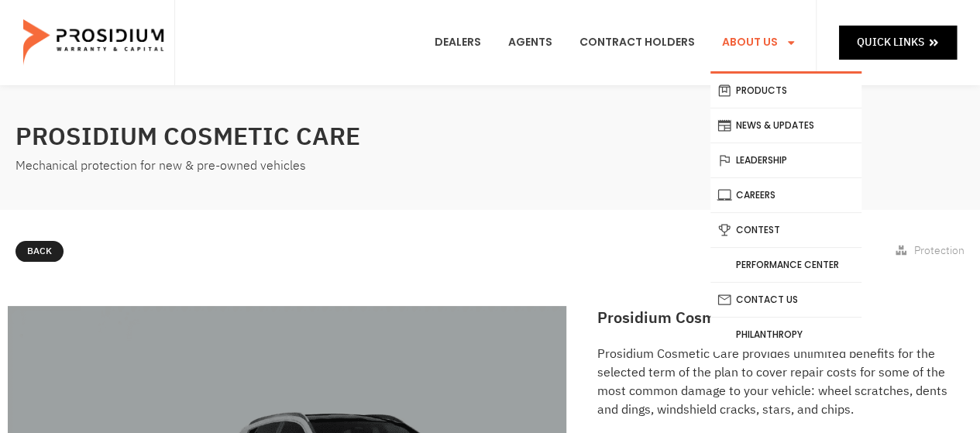 The height and width of the screenshot is (433, 980). What do you see at coordinates (939, 250) in the screenshot?
I see `span: Protection` at bounding box center [939, 250].